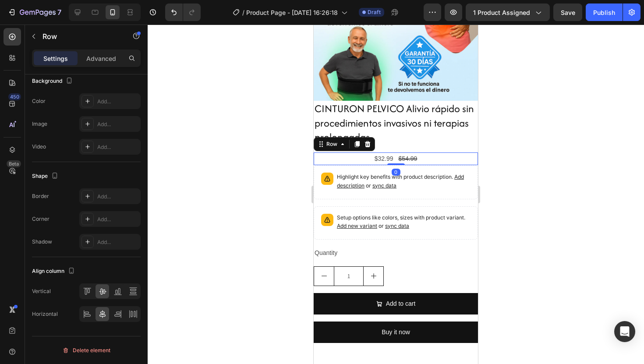 The height and width of the screenshot is (364, 644). What do you see at coordinates (14, 96) in the screenshot?
I see `div: 450` at bounding box center [14, 96].